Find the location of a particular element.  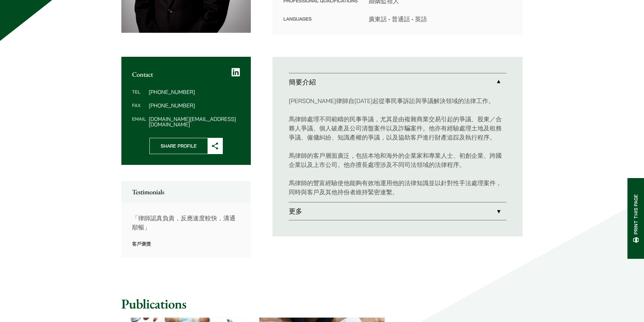

span: Share Profile is located at coordinates (179, 146).